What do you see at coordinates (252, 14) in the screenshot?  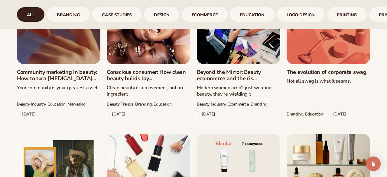 I see `a: Education` at bounding box center [252, 14].